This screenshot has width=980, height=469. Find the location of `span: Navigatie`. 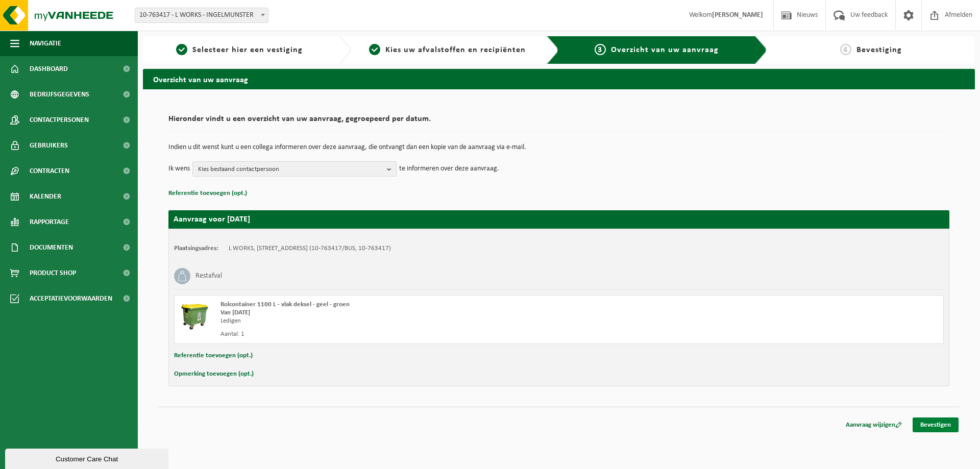

span: Navigatie is located at coordinates (46, 44).